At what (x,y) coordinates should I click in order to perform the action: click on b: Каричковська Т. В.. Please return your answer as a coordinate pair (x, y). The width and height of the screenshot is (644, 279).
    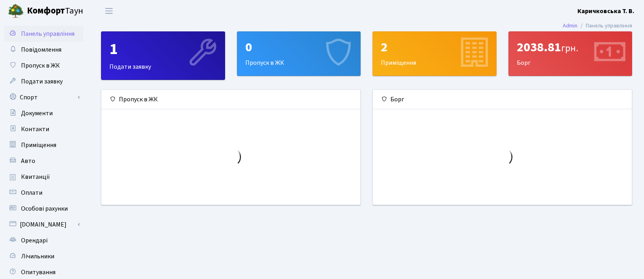
    Looking at the image, I should click on (606, 11).